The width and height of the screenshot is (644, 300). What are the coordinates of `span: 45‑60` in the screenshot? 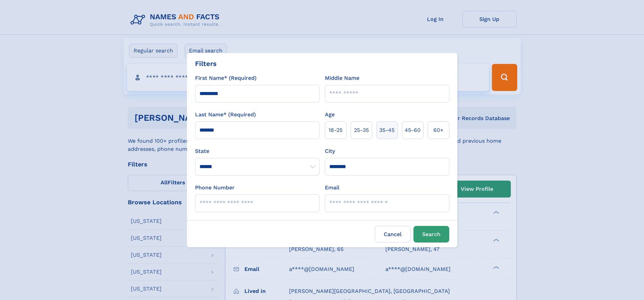 It's located at (412, 130).